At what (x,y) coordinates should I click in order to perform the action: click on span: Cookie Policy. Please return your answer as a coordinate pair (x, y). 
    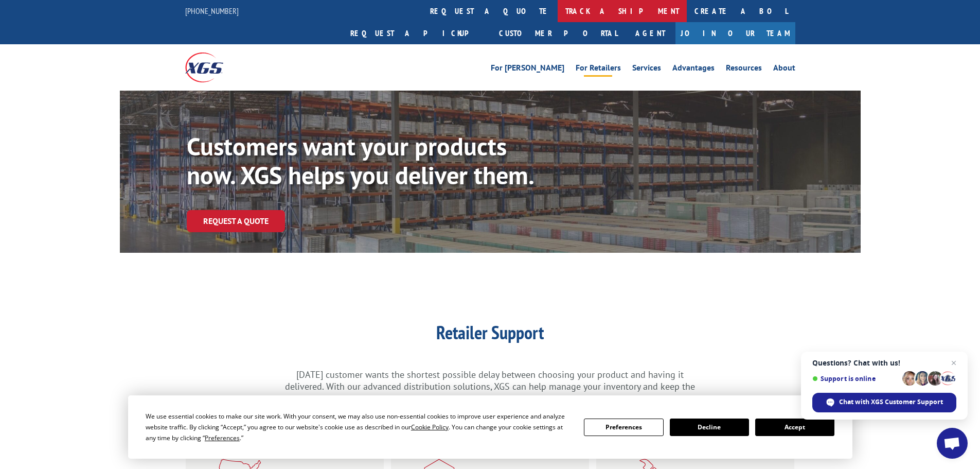
    Looking at the image, I should click on (429, 427).